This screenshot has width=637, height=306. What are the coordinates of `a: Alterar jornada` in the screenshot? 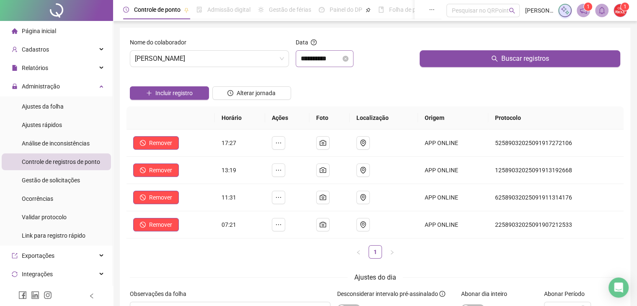 It's located at (252, 94).